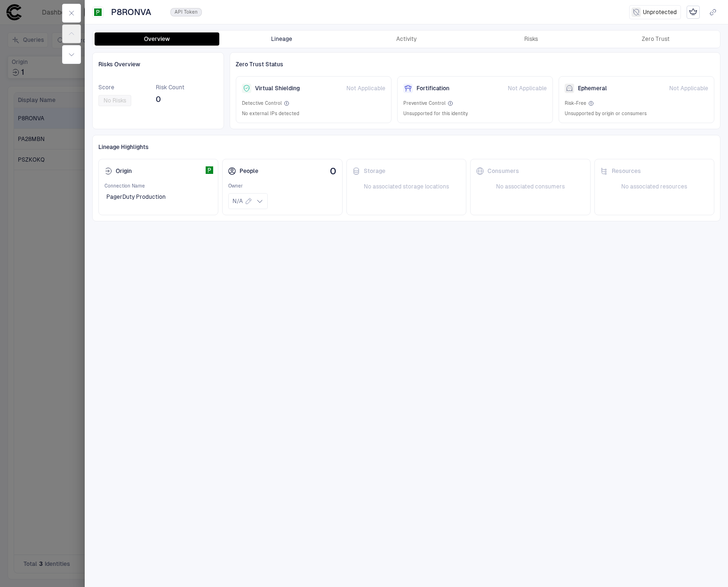 The width and height of the screenshot is (728, 587). I want to click on span: No external IPs detected, so click(271, 114).